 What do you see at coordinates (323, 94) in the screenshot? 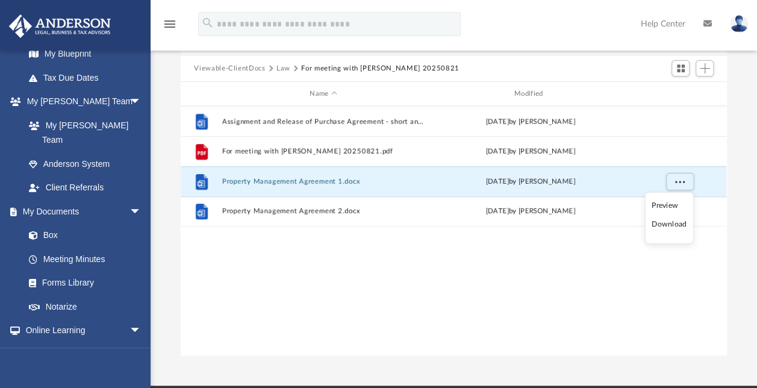
I see `div: Name` at bounding box center [323, 94].